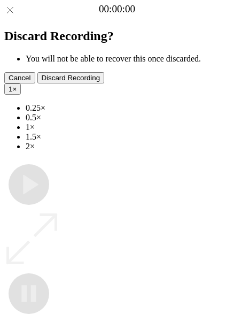 This screenshot has width=234, height=322. Describe the element at coordinates (20, 78) in the screenshot. I see `button: Cancel` at that location.